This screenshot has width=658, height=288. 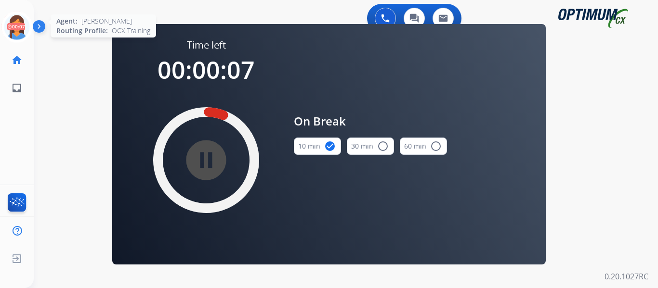 What do you see at coordinates (17, 88) in the screenshot?
I see `mat-icon: inbox` at bounding box center [17, 88].